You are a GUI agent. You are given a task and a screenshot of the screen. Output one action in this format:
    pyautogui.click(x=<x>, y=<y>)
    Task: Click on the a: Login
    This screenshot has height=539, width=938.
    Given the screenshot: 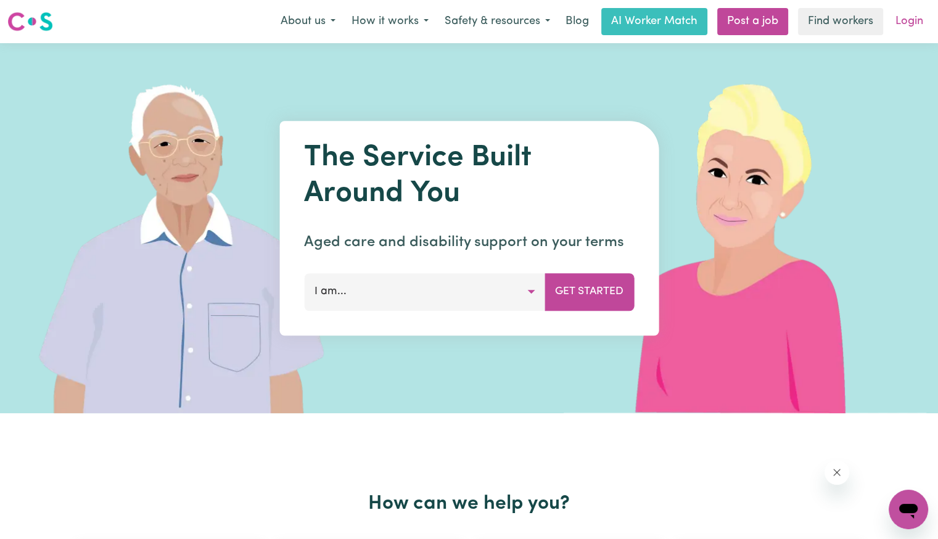 What is the action you would take?
    pyautogui.click(x=909, y=22)
    